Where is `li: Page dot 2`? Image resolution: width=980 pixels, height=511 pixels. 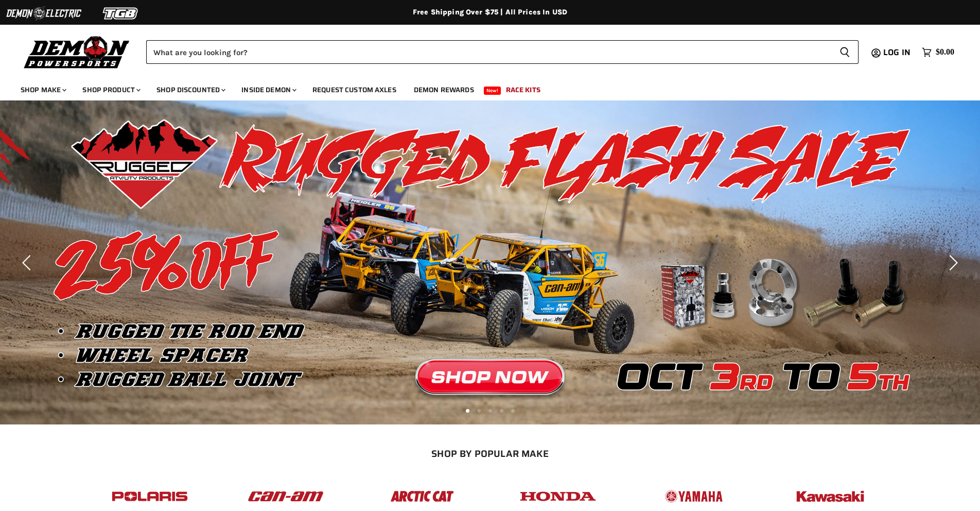
li: Page dot 2 is located at coordinates (479, 411).